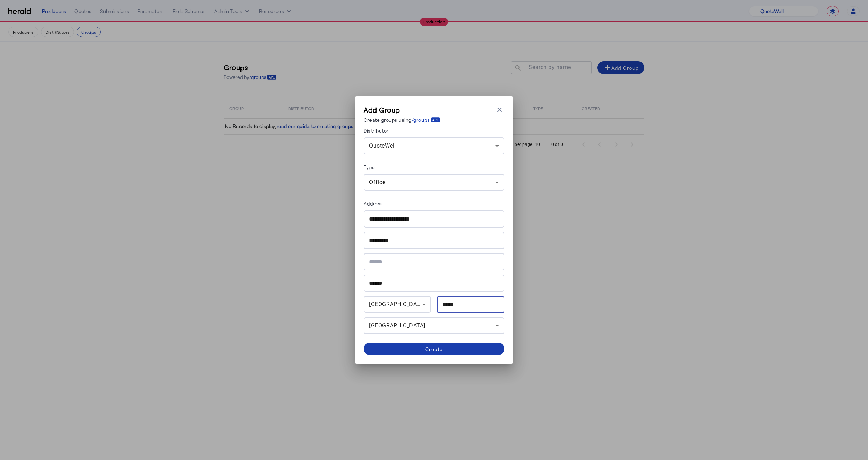 This screenshot has width=868, height=460. What do you see at coordinates (369, 167) in the screenshot?
I see `label: Type` at bounding box center [369, 167].